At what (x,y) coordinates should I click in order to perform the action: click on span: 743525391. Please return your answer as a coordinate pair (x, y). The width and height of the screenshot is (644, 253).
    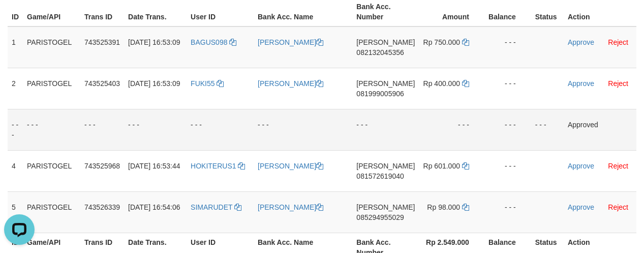
    Looking at the image, I should click on (102, 42).